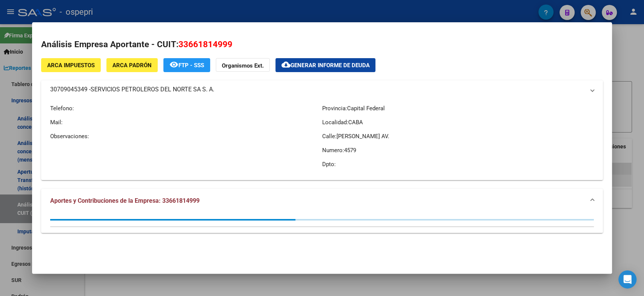 Image resolution: width=644 pixels, height=296 pixels. Describe the element at coordinates (205, 44) in the screenshot. I see `span: 33661814999` at that location.